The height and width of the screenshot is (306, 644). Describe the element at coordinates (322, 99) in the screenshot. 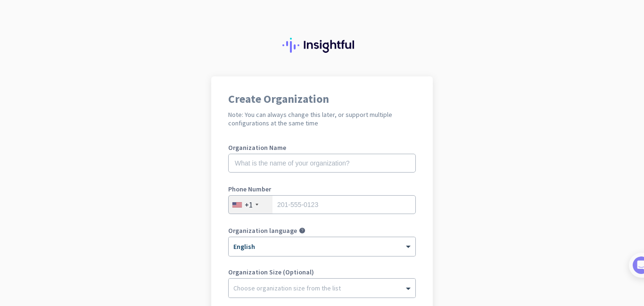

I see `h1: Create Organization` at that location.